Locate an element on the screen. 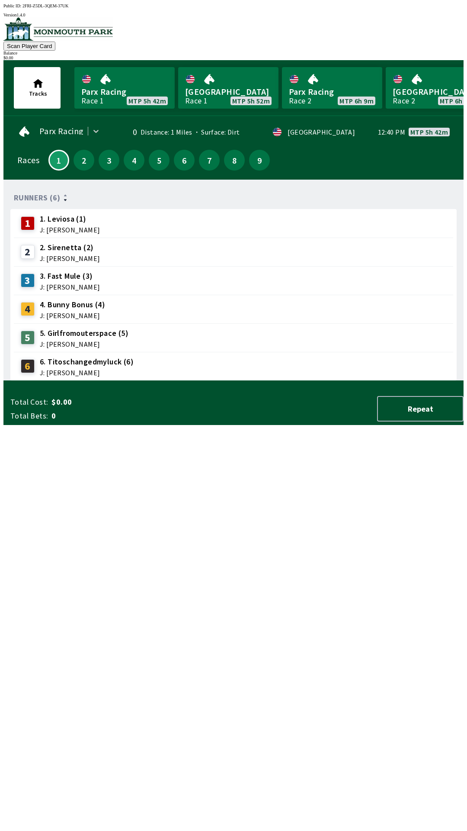 The image size is (467, 831). div: Version 1.4.0 is located at coordinates (234, 15).